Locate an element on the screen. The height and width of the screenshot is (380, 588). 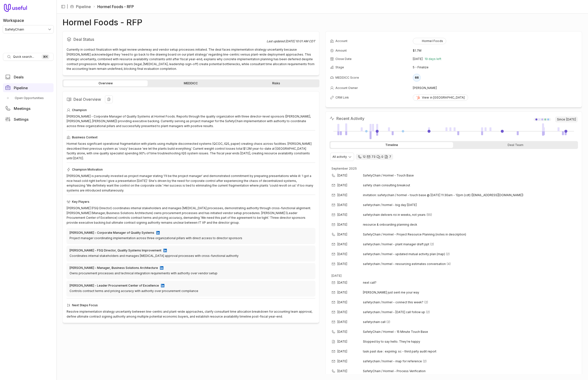
div: Owns procurement processes and technical integration requirements with authority over vendor setup is located at coordinates (191, 273).